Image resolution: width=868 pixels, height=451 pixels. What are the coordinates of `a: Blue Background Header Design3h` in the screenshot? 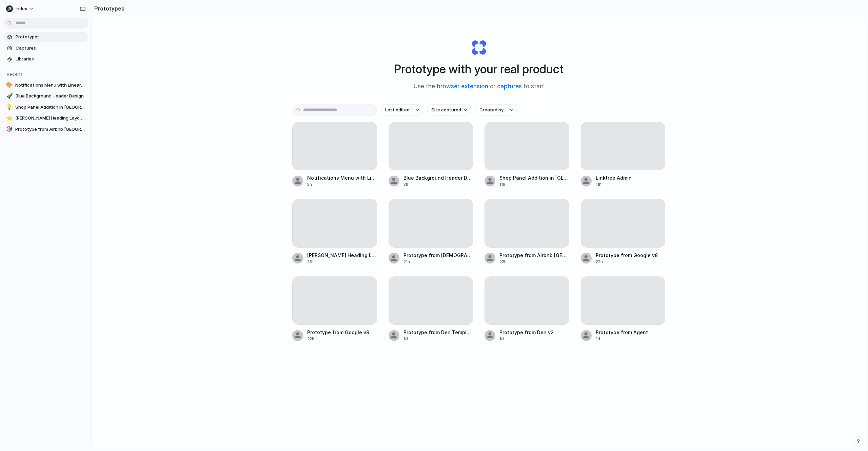 It's located at (431, 154).